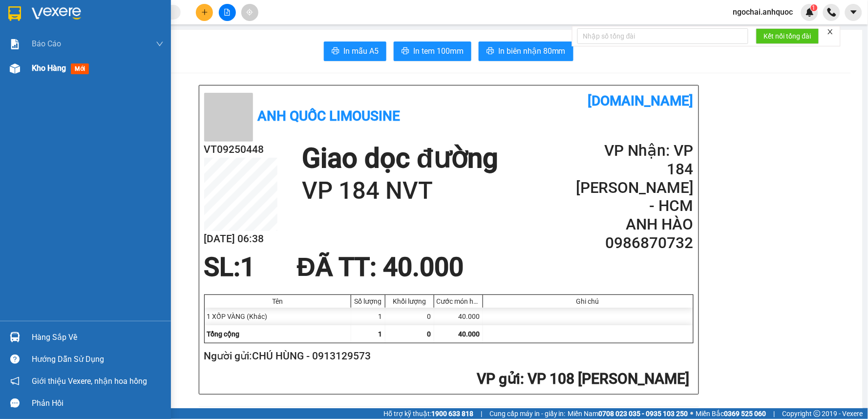 The height and width of the screenshot is (419, 868). Describe the element at coordinates (763, 11) in the screenshot. I see `span: ngochai.anhquoc` at that location.